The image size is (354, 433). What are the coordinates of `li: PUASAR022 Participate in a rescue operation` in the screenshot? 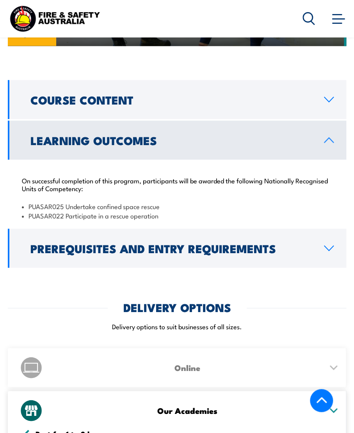 It's located at (177, 215).